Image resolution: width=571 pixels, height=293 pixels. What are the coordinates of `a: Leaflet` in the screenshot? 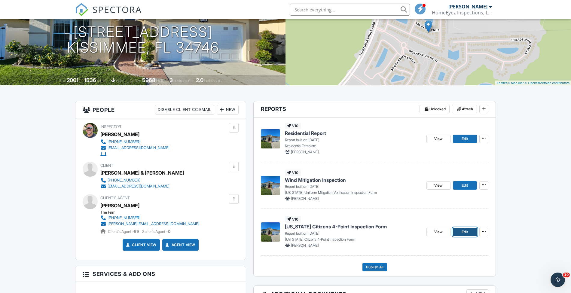 It's located at (501, 83).